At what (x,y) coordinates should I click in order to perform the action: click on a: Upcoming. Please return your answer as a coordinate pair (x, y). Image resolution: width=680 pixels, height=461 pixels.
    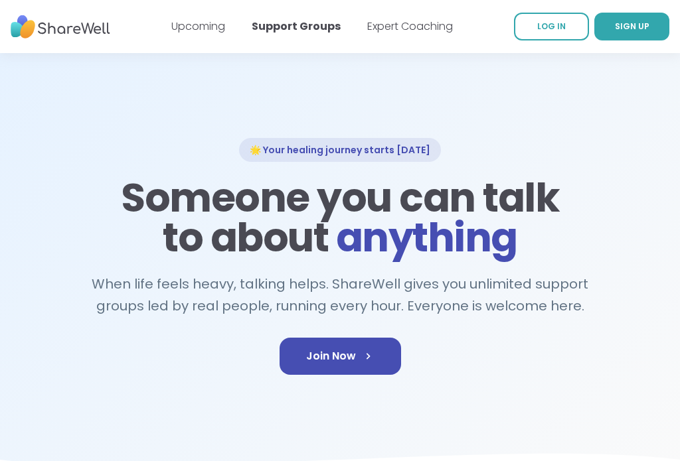
    Looking at the image, I should click on (198, 26).